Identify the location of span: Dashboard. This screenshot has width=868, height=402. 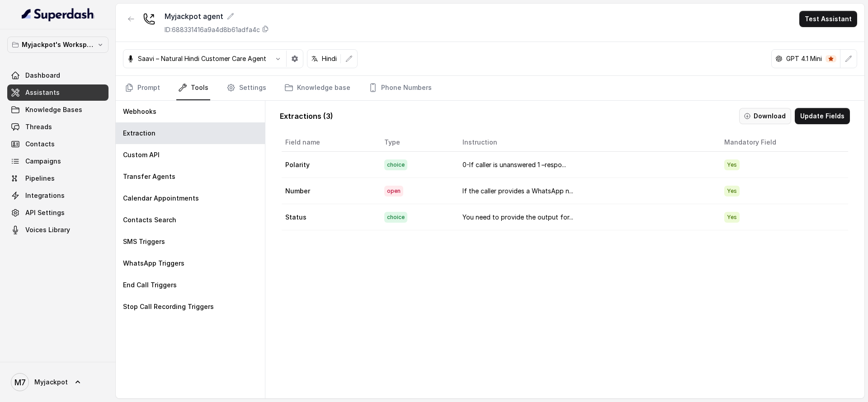
(42, 76).